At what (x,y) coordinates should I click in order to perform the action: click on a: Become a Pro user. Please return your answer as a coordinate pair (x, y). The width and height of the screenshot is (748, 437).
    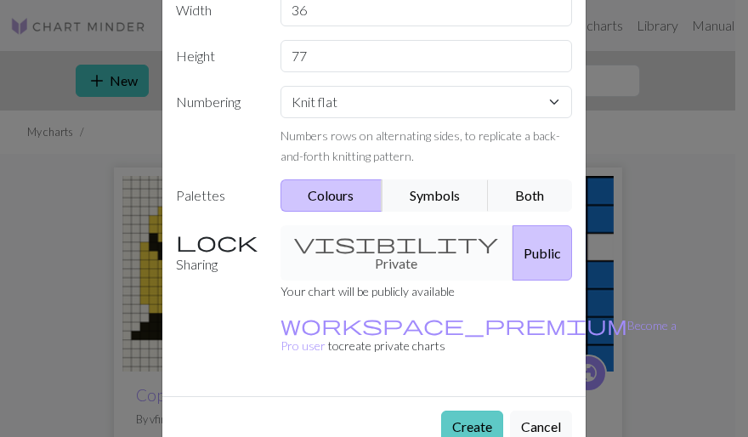
    Looking at the image, I should click on (479, 335).